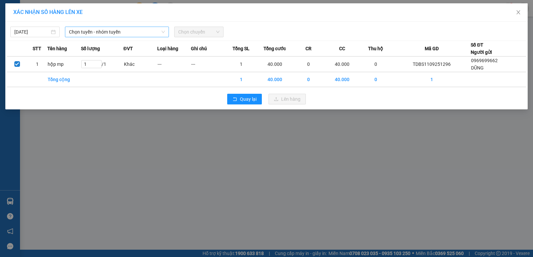 Image resolution: width=533 pixels, height=257 pixels. What do you see at coordinates (518, 12) in the screenshot?
I see `span: close` at bounding box center [518, 12].